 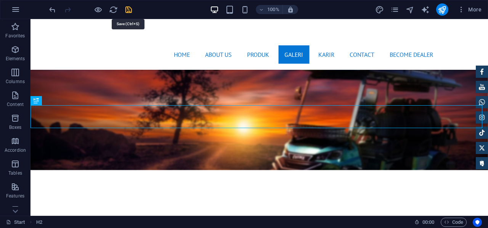 What do you see at coordinates (39, 222) in the screenshot?
I see `span: Click to select. Double-click to edit` at bounding box center [39, 222].